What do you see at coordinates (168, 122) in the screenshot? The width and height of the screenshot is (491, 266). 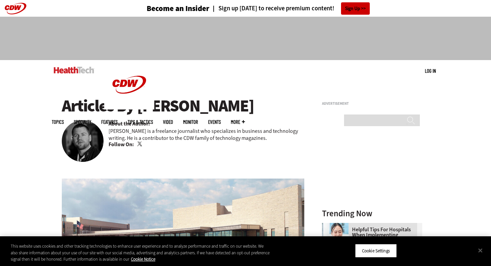 I see `a: Video` at bounding box center [168, 122].